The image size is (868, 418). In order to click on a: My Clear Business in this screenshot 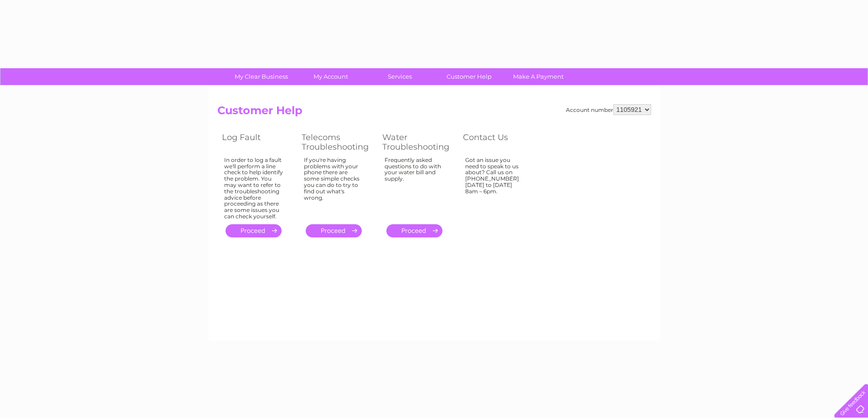, I will do `click(261, 76)`.